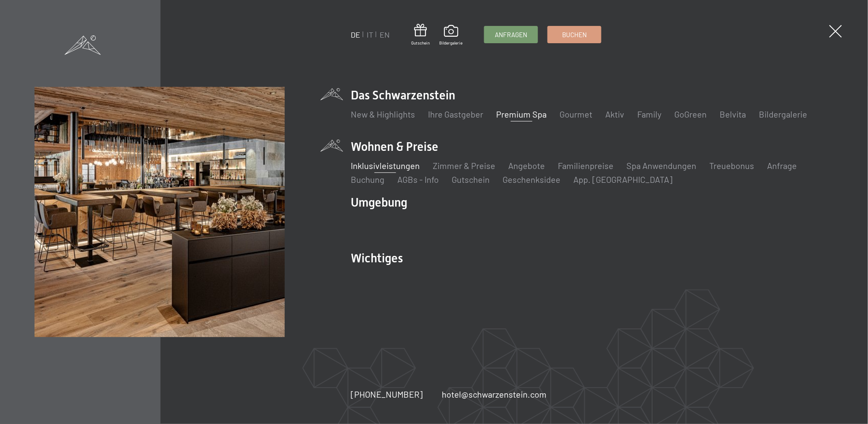 This screenshot has height=424, width=868. Describe the element at coordinates (732, 165) in the screenshot. I see `a: Treuebonus` at that location.